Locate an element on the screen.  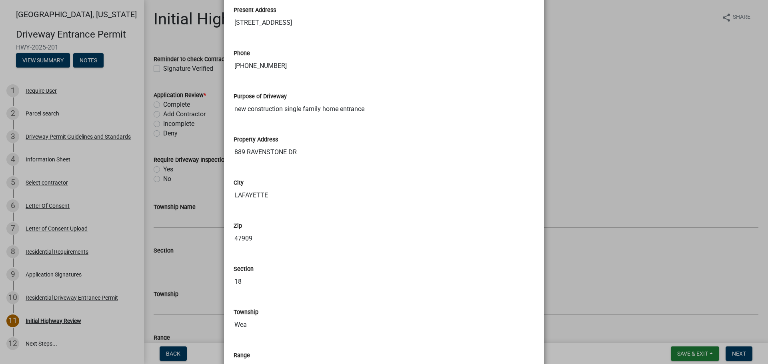
label: Present Address is located at coordinates (255, 10).